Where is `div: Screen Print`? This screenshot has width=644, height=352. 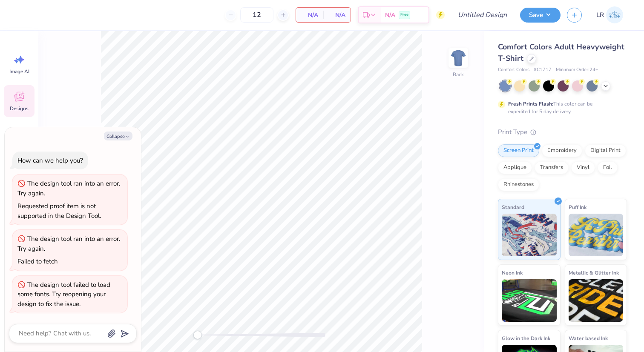
div: Screen Print is located at coordinates (518, 151).